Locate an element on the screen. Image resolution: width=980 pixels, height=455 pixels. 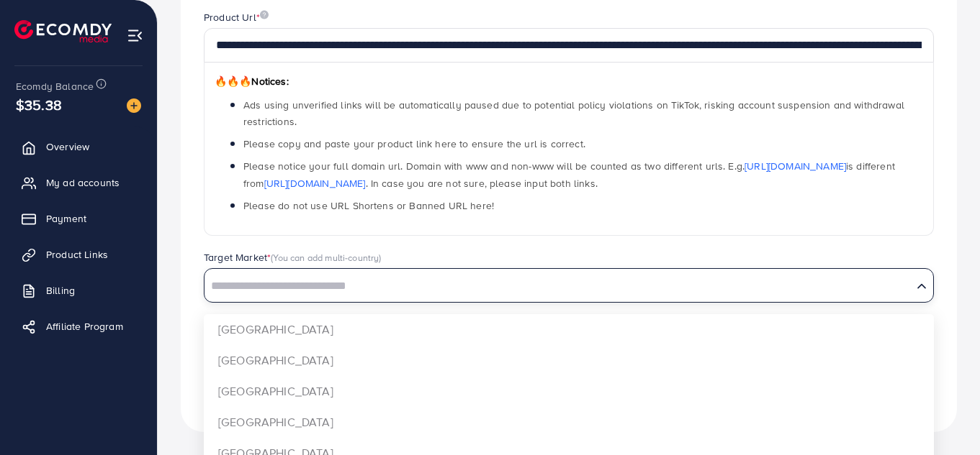
span: Please copy and paste your product link here to ensure the url is correct. is located at coordinates (414, 144).